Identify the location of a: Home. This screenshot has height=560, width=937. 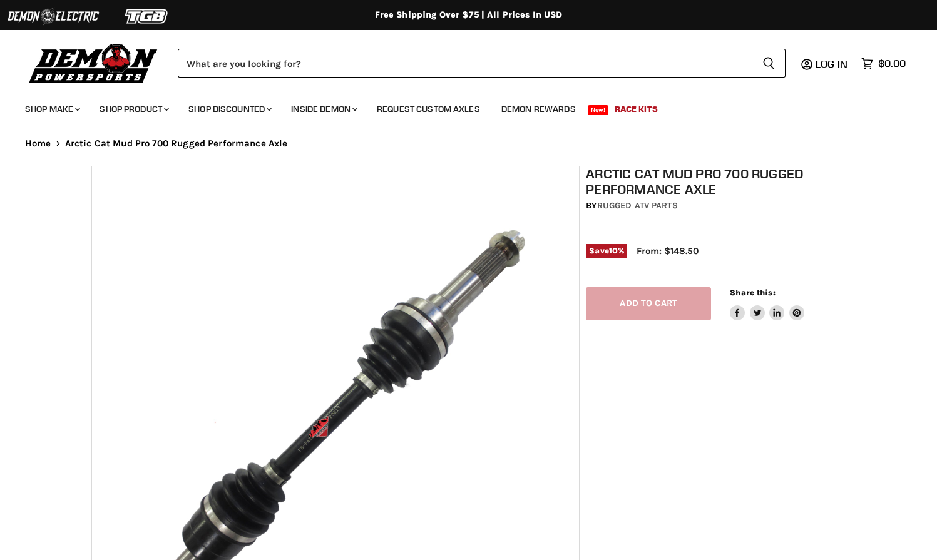
(38, 143).